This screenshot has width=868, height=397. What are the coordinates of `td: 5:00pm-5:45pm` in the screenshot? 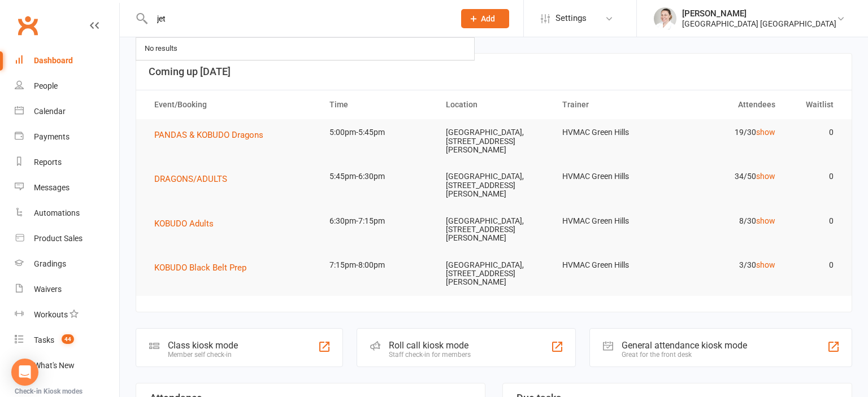 It's located at (377, 132).